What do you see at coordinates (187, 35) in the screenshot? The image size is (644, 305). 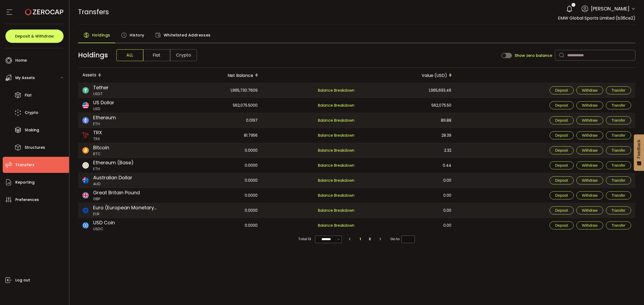 I see `span: Whitelisted Addresses` at bounding box center [187, 35].